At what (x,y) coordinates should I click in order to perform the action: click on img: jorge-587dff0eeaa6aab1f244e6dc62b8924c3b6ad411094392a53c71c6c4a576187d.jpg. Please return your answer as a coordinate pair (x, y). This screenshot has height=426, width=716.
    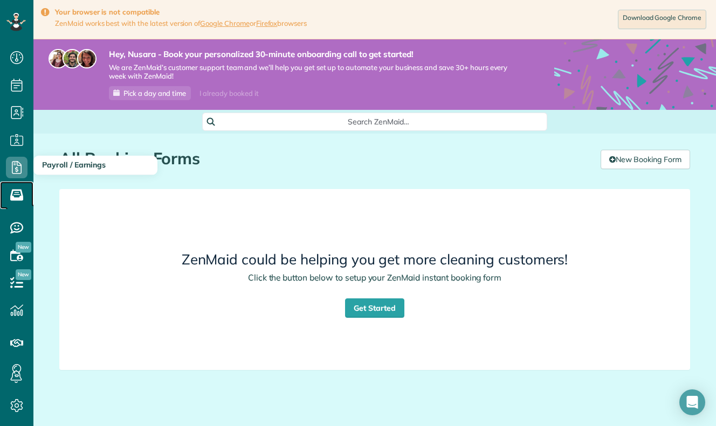
    Looking at the image, I should click on (72, 59).